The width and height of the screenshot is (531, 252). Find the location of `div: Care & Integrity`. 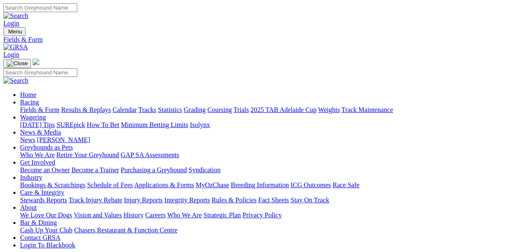

div: Care & Integrity is located at coordinates (274, 200).